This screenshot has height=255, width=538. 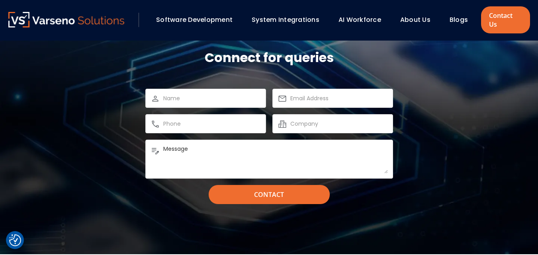 I want to click on img: Varseno Solutions – Product Engineering & IT Services, so click(x=66, y=20).